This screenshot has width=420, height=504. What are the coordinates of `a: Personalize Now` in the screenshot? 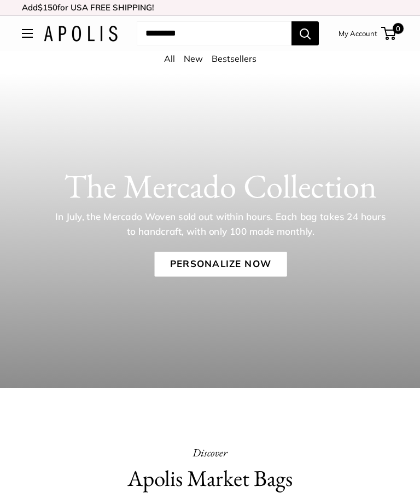 It's located at (220, 264).